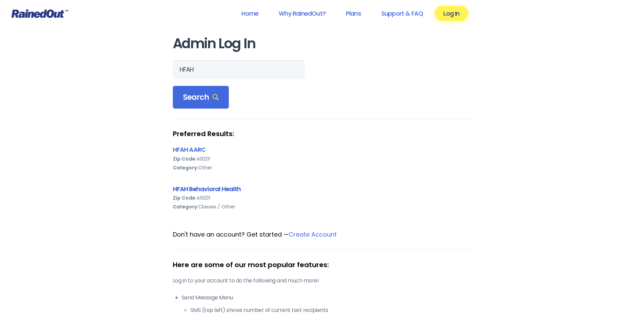 The image size is (644, 315). What do you see at coordinates (354, 13) in the screenshot?
I see `a: Plans` at bounding box center [354, 13].